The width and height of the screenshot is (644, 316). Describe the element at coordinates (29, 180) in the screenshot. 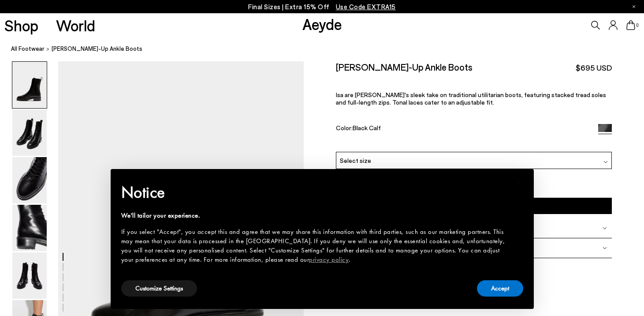

I see `img: Isa Lace-Up Ankle Boots - Image 3` at that location.